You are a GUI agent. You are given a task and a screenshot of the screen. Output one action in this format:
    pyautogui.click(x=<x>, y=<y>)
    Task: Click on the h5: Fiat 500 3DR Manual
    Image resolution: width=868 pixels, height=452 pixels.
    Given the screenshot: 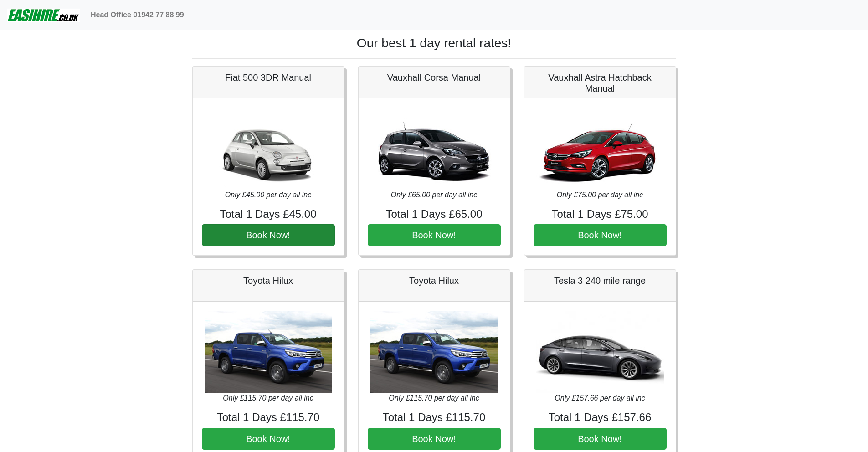 What is the action you would take?
    pyautogui.click(x=268, y=78)
    